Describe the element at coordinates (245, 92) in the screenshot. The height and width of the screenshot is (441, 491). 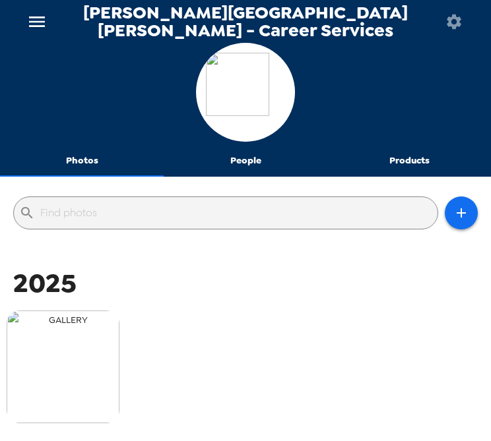
I see `img: org logo` at that location.